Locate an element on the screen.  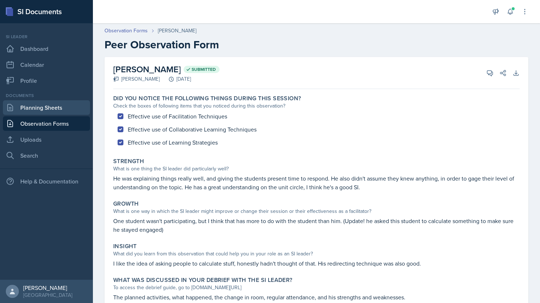
p: He was explaining things really well, and giving the students present time to respond. He also di... is located at coordinates (316, 183).